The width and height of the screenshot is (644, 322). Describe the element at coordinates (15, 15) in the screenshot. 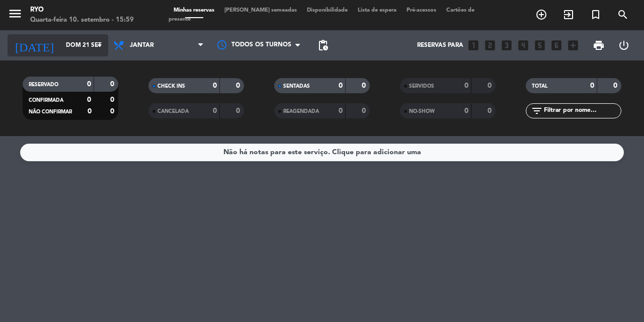

I see `button: menu` at that location.